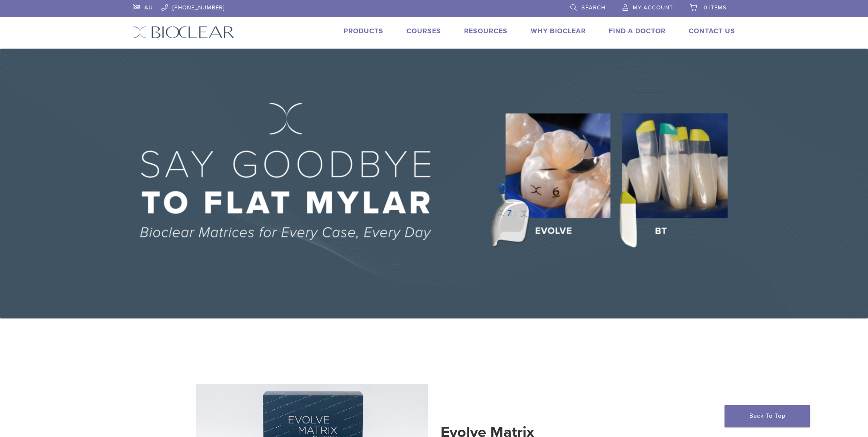 The width and height of the screenshot is (868, 437). Describe the element at coordinates (424, 31) in the screenshot. I see `a: Courses` at that location.